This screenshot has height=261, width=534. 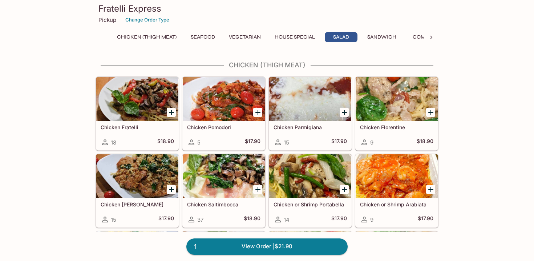 What do you see at coordinates (195, 247) in the screenshot?
I see `span: 1` at bounding box center [195, 247].